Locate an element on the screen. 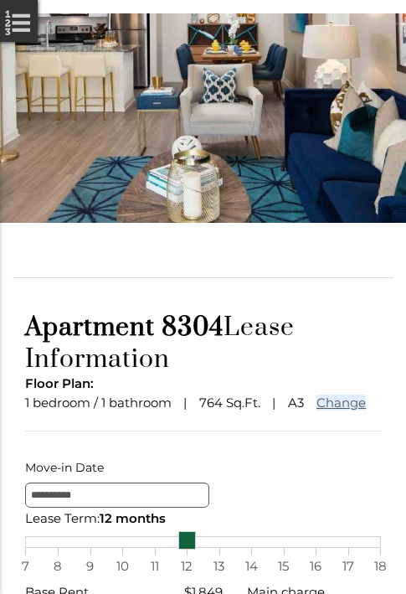 This screenshot has height=594, width=406. span: A3 is located at coordinates (296, 402).